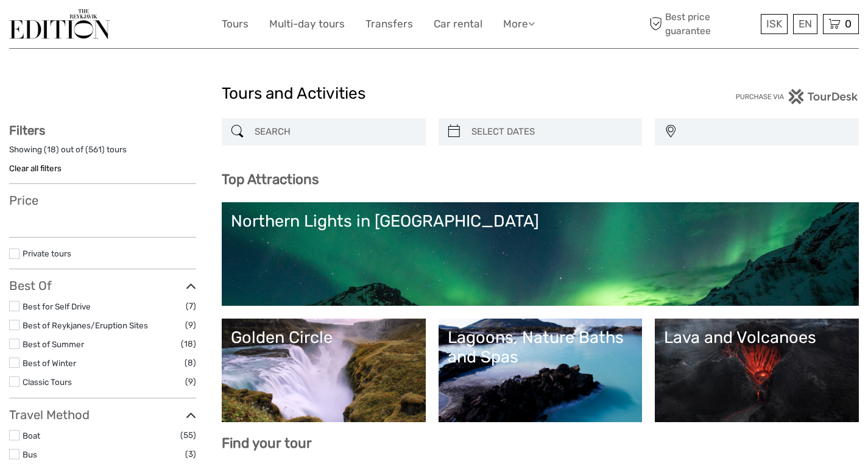 The image size is (868, 466). What do you see at coordinates (848, 24) in the screenshot?
I see `span: 0` at bounding box center [848, 24].